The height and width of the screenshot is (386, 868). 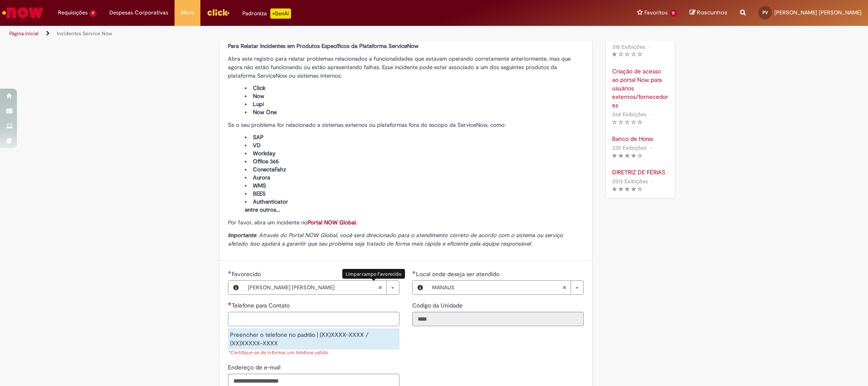 What do you see at coordinates (229, 304) in the screenshot?
I see `span: Necessários` at bounding box center [229, 304].